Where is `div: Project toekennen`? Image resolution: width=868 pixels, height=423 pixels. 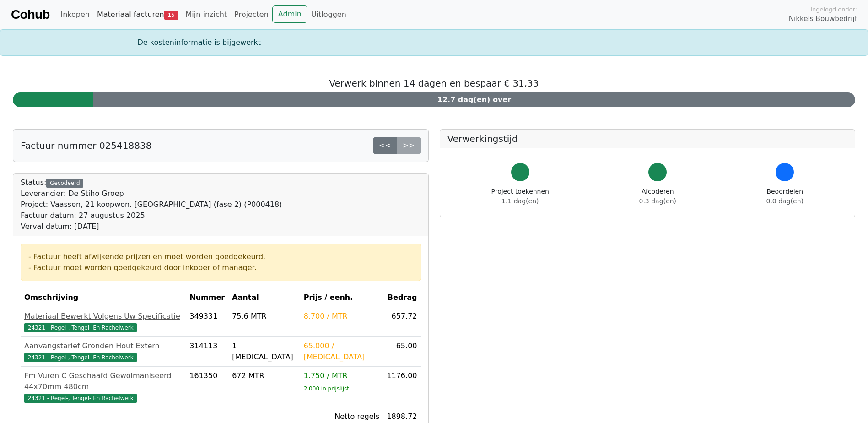
div: Project toekennen is located at coordinates (520, 197).